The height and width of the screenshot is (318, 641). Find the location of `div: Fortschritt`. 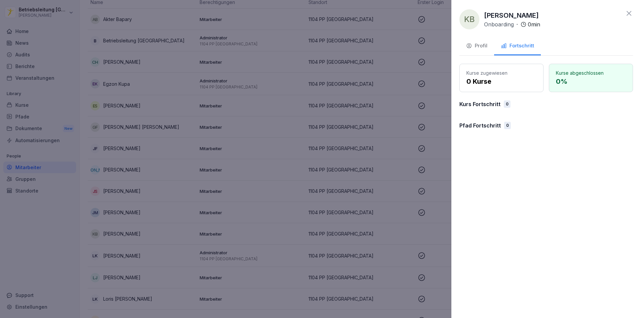

div: Fortschritt is located at coordinates (517, 46).